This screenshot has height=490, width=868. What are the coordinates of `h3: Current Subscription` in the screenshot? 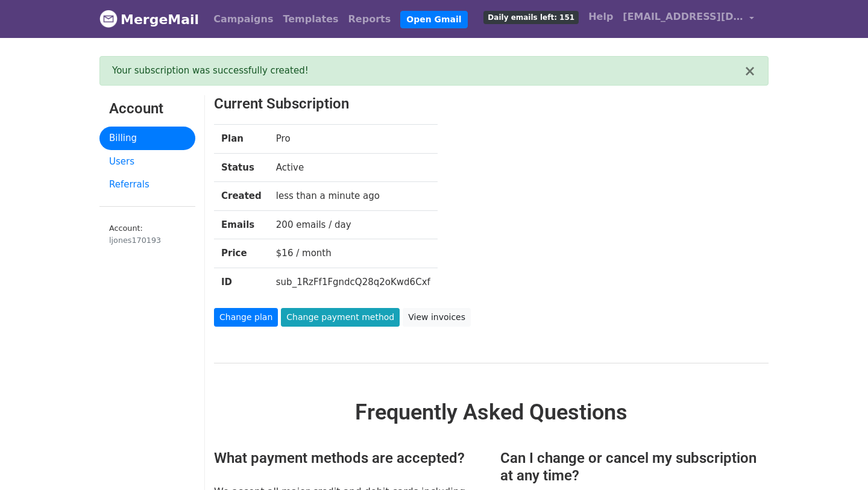 It's located at (467, 104).